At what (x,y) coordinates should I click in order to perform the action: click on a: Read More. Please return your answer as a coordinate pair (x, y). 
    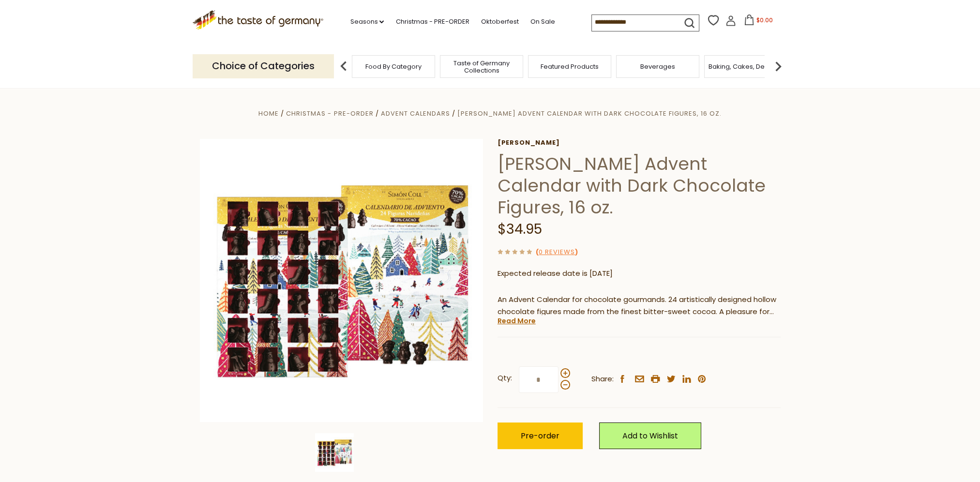
    Looking at the image, I should click on (516, 321).